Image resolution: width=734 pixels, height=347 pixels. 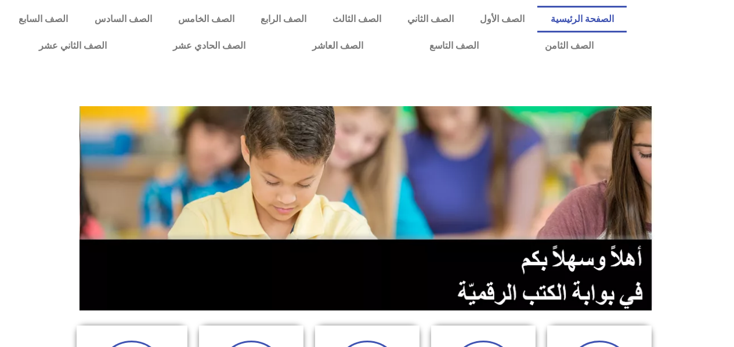 What do you see at coordinates (209, 46) in the screenshot?
I see `a: الصف الحادي عشر` at bounding box center [209, 46].